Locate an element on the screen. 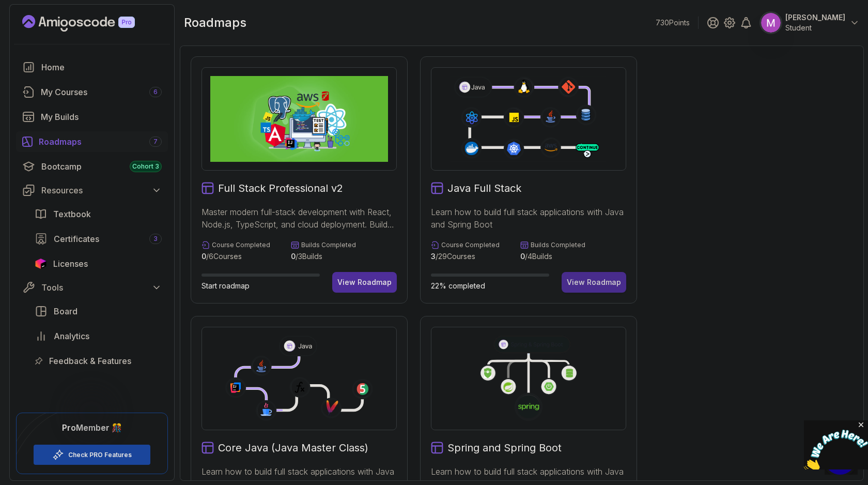 The image size is (868, 485). span: Cohort 3 is located at coordinates (145, 167).